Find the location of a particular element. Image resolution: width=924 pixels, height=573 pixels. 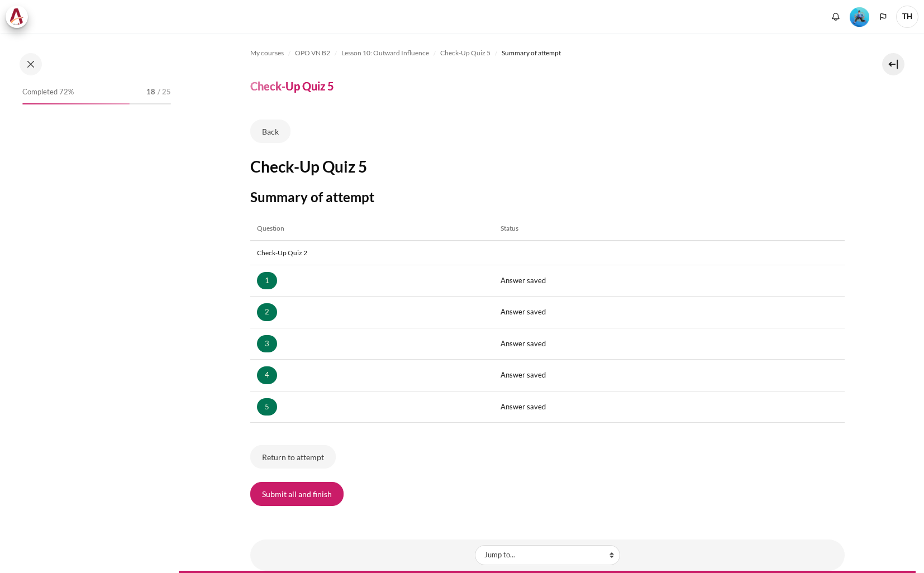

a: 5 is located at coordinates (267, 407).